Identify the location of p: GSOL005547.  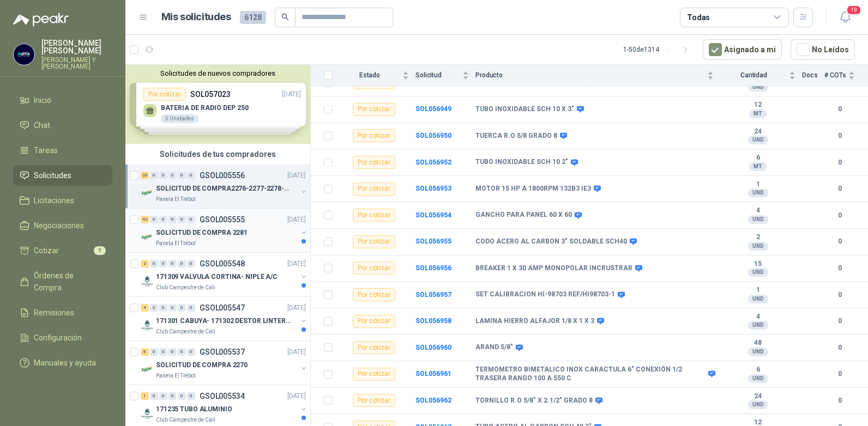
(222, 308).